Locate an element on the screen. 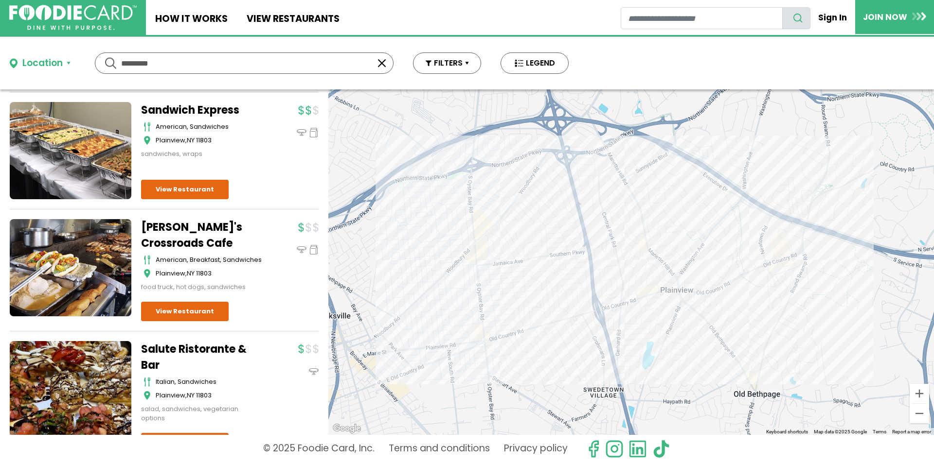 The image size is (934, 463). a: Report a map error is located at coordinates (911, 432).